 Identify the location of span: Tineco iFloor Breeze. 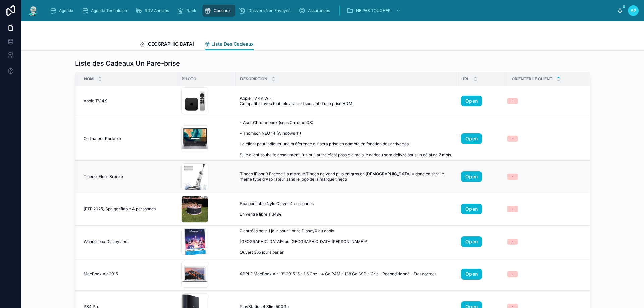
(104, 177).